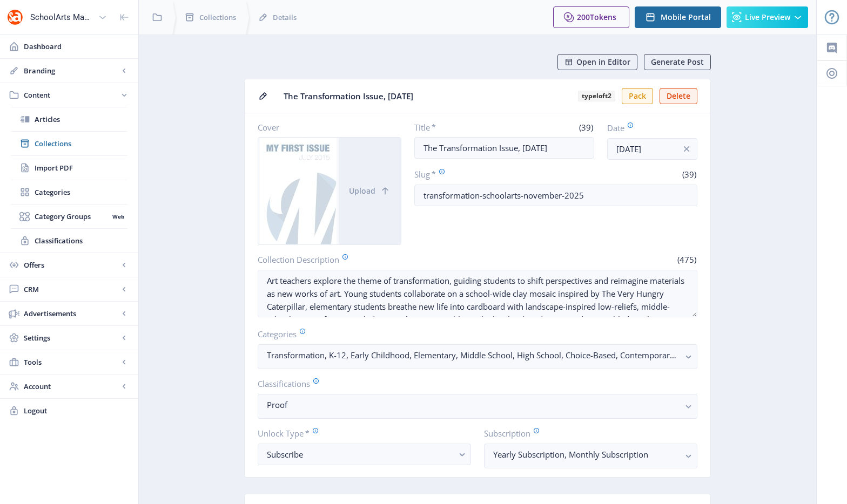 The image size is (847, 504). I want to click on button: Live Preview, so click(767, 17).